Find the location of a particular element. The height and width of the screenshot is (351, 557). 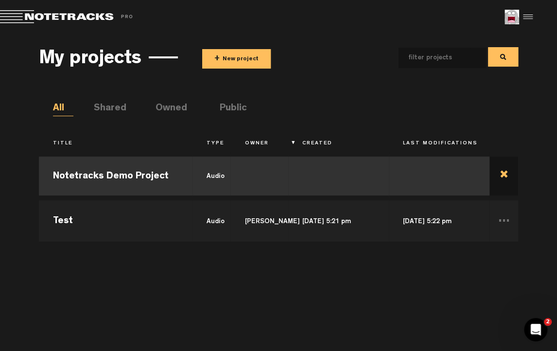

li: Public is located at coordinates (230, 109).